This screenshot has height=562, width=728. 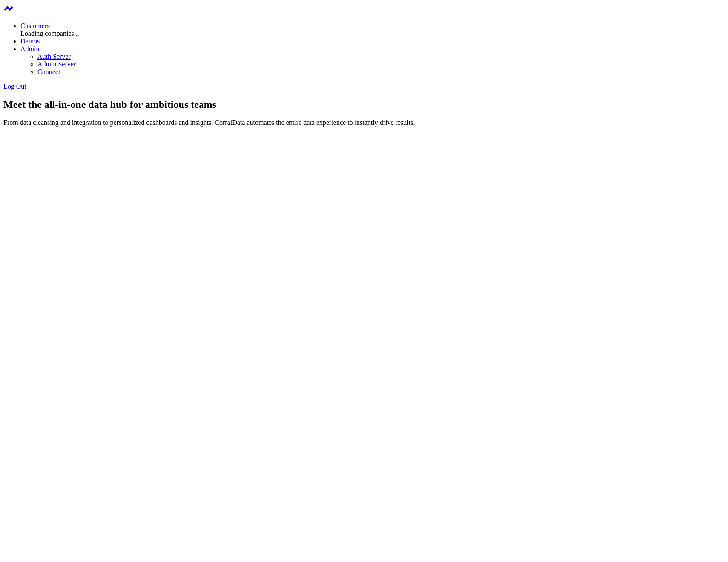 What do you see at coordinates (49, 71) in the screenshot?
I see `a: Connect` at bounding box center [49, 71].